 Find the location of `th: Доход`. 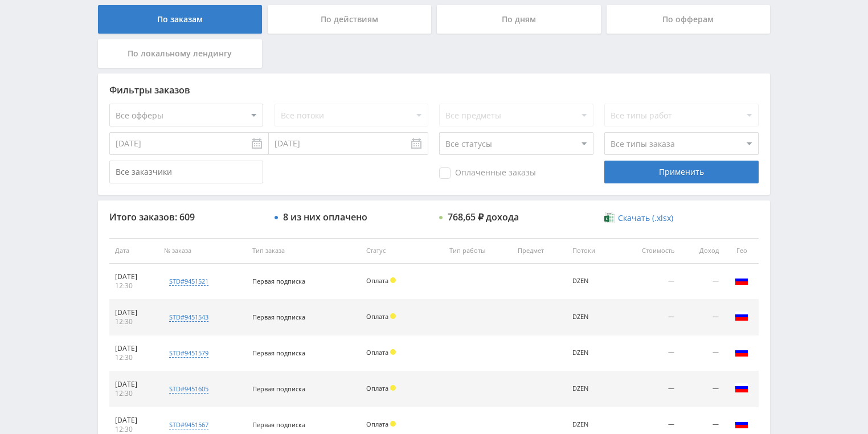

th: Доход is located at coordinates (702, 251).